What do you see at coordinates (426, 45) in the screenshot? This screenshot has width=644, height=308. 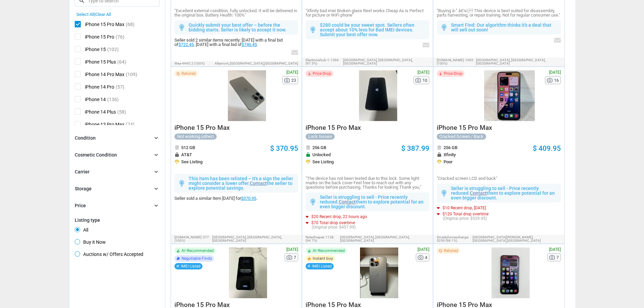 I see `img: envelop icon` at bounding box center [426, 45].